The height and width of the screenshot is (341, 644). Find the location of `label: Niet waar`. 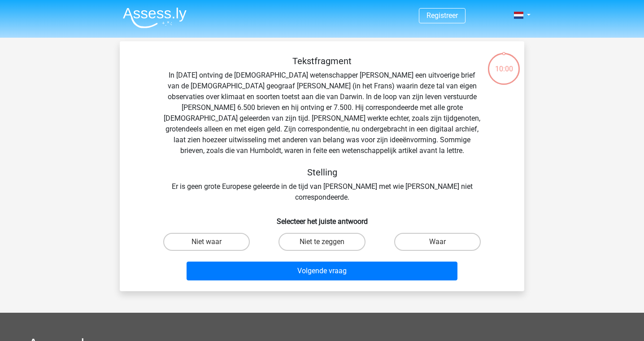

label: Niet waar is located at coordinates (206, 242).